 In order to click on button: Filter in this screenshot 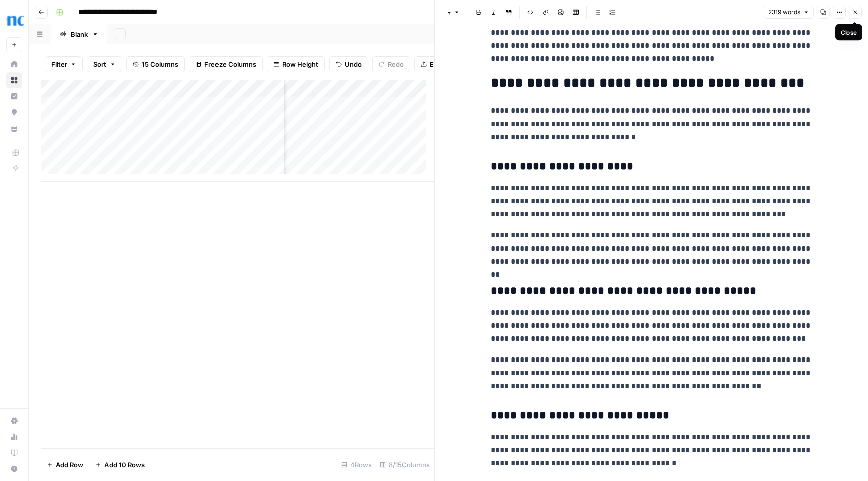, I will do `click(63, 64)`.